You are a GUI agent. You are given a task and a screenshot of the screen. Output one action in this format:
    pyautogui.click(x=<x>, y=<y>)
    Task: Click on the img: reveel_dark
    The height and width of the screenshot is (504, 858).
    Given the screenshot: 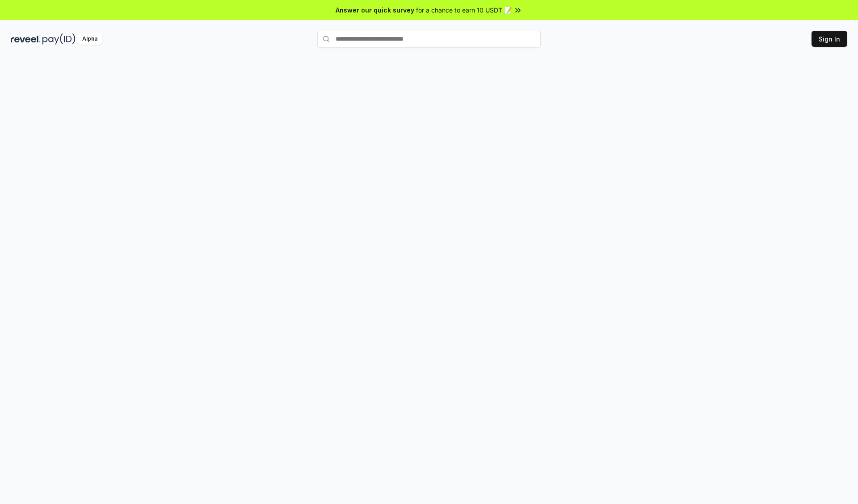 What is the action you would take?
    pyautogui.click(x=25, y=39)
    